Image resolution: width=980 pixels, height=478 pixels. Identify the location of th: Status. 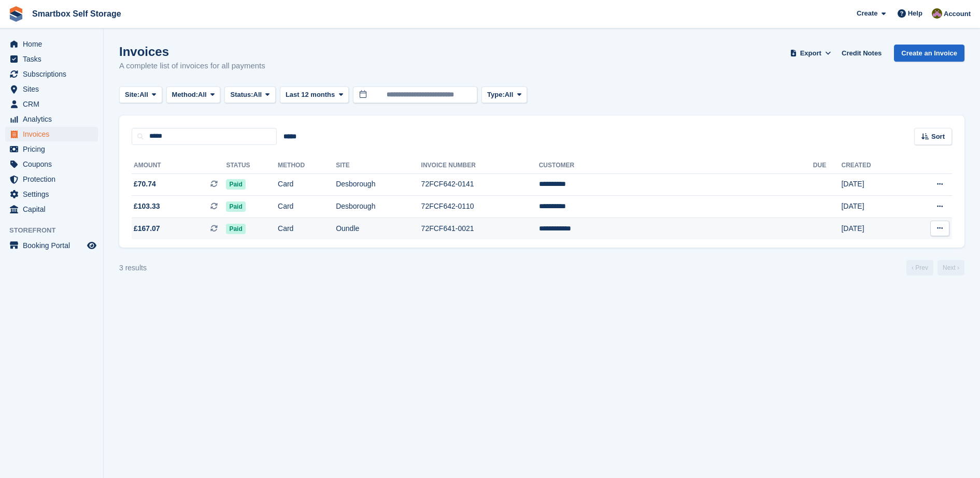
(252, 166).